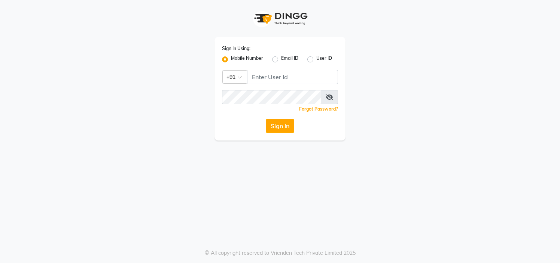 Image resolution: width=560 pixels, height=263 pixels. What do you see at coordinates (280, 126) in the screenshot?
I see `button: Sign In` at bounding box center [280, 126].